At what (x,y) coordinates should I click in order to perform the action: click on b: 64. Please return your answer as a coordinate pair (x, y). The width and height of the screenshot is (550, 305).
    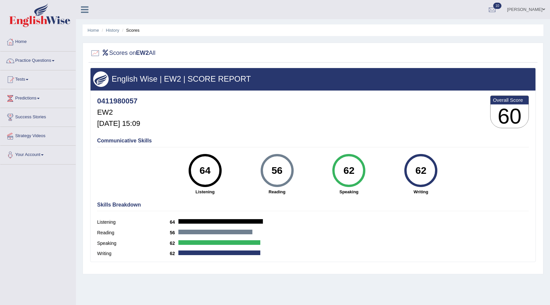
    Looking at the image, I should click on (174, 222).